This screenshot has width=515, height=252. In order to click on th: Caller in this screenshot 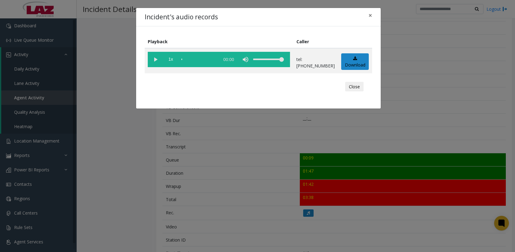, I will do `click(316, 41)`.